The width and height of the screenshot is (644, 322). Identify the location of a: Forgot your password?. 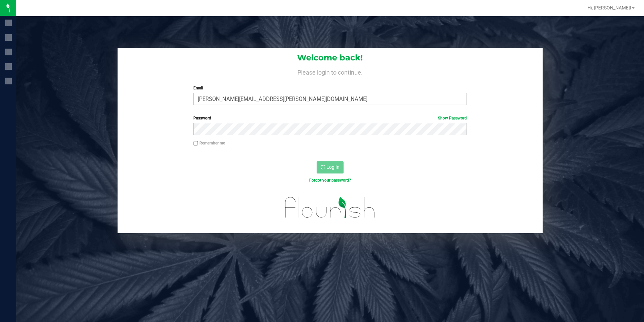
(330, 180).